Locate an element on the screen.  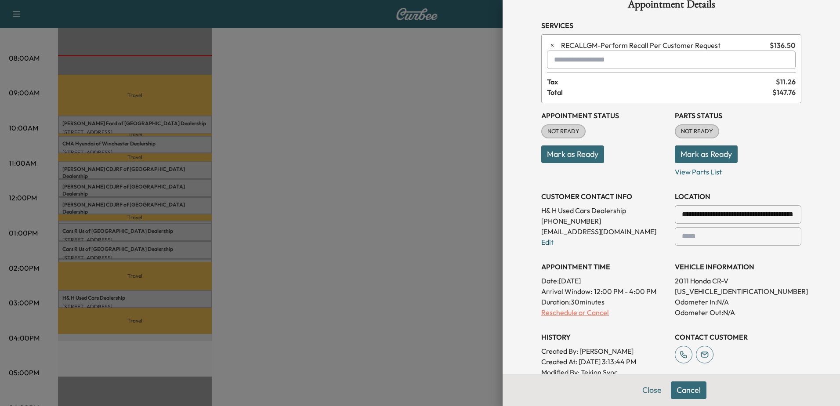
p: View Parts List is located at coordinates (738, 170).